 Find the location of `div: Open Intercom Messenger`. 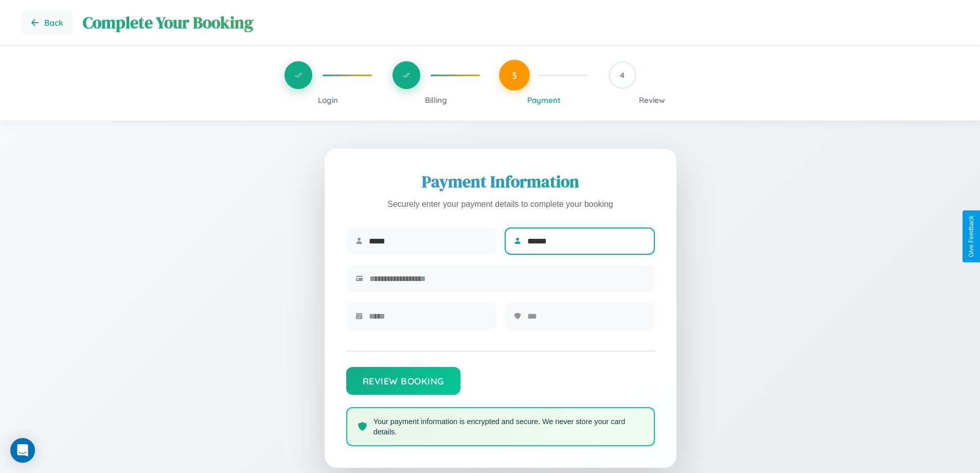

div: Open Intercom Messenger is located at coordinates (23, 450).